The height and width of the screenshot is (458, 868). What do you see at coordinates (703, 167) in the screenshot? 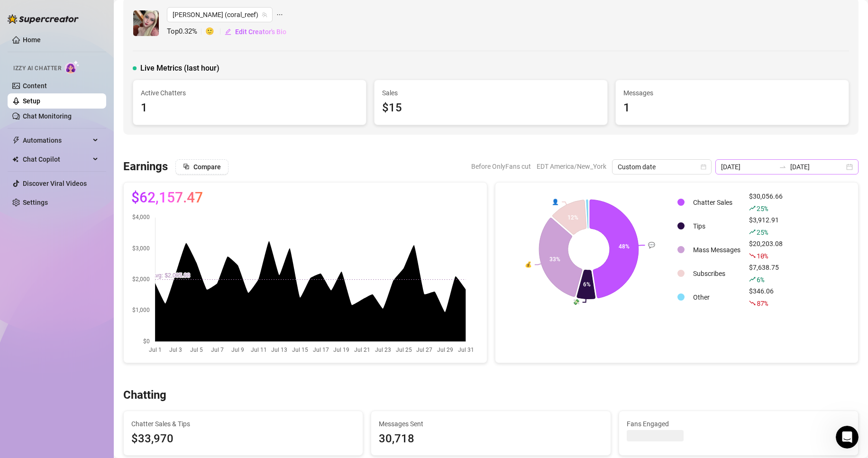
I see `span: calendar` at bounding box center [703, 167].